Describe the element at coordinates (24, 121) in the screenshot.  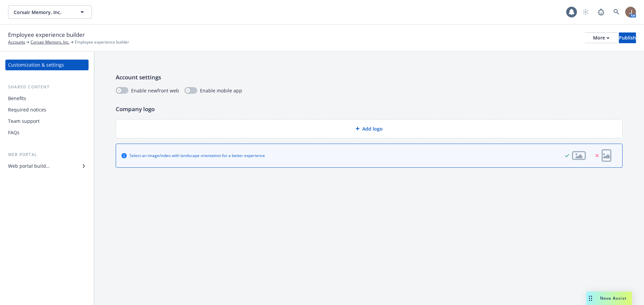
I see `div: Team support` at that location.